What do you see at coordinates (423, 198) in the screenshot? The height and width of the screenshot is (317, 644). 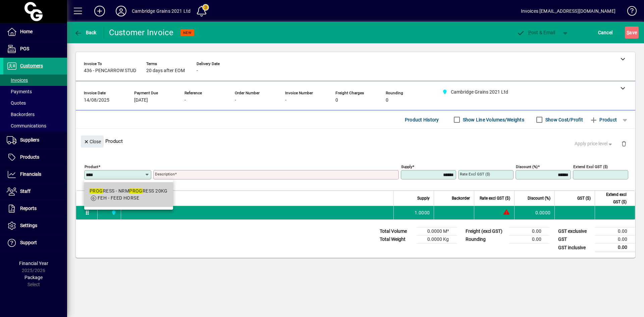 I see `span: Supply` at bounding box center [423, 198].